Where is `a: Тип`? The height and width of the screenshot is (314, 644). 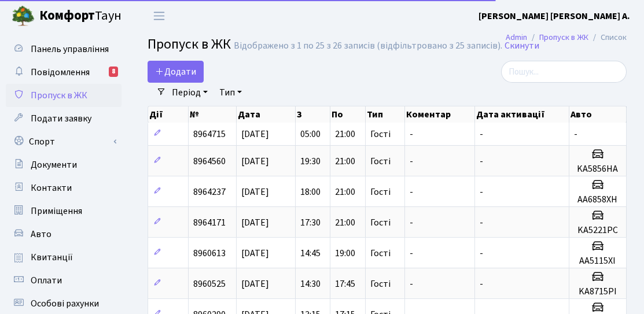
a: Тип is located at coordinates (230, 93).